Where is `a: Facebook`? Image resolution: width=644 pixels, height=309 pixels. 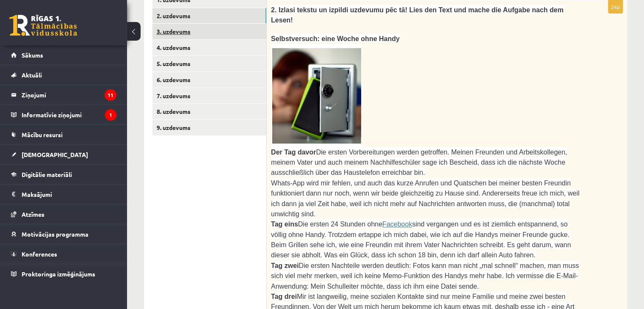 a: Facebook is located at coordinates (397, 224).